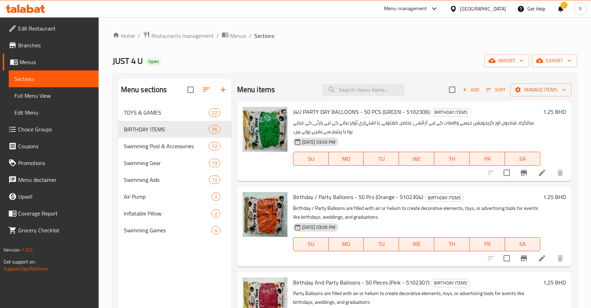 Image resolution: width=591 pixels, height=308 pixels. I want to click on span: export, so click(555, 61).